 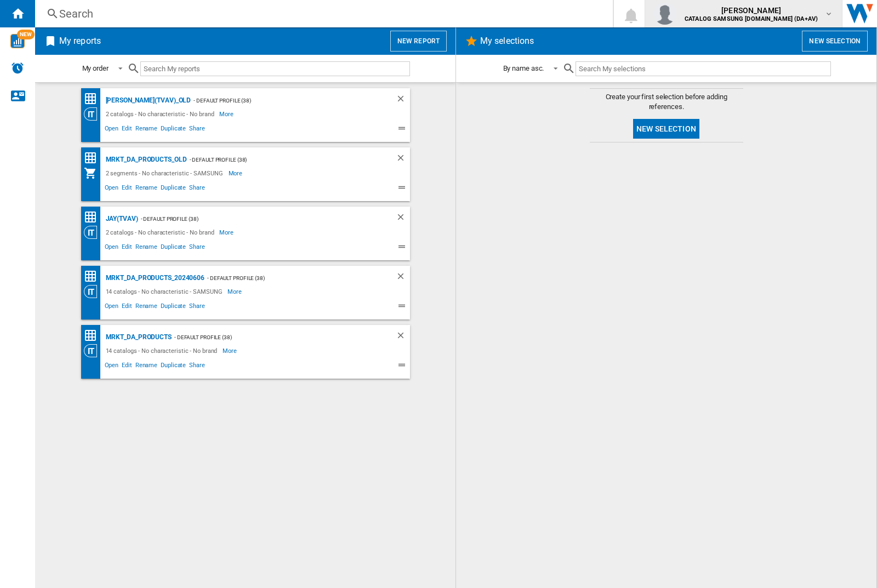 What do you see at coordinates (418, 41) in the screenshot?
I see `button: New report` at bounding box center [418, 41].